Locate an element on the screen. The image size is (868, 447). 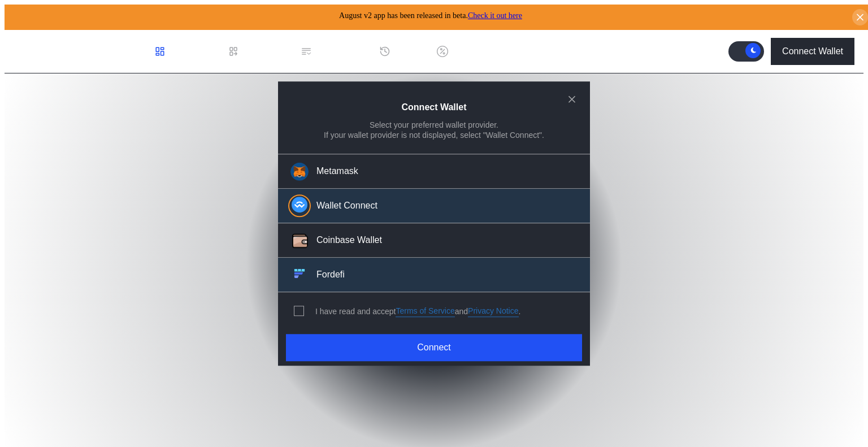
a: Check it out here is located at coordinates (495, 16).